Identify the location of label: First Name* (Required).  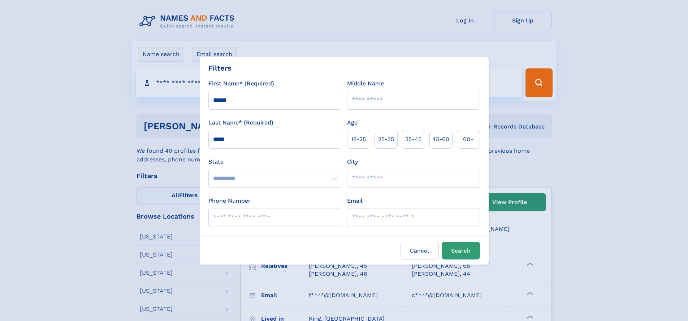
(241, 83).